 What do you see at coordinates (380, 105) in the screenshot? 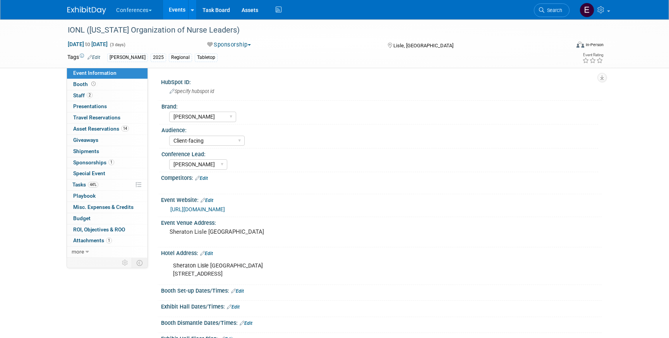
I see `div: Brand:` at bounding box center [380, 105].